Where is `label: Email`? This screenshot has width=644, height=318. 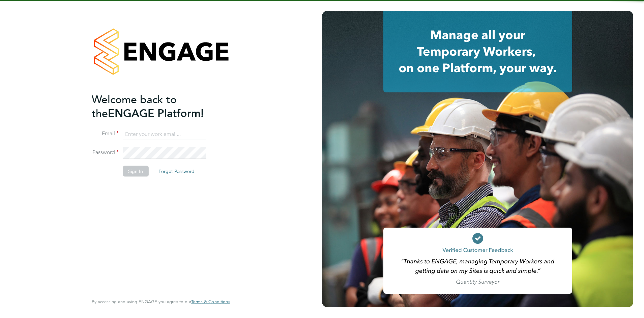 label: Email is located at coordinates (105, 133).